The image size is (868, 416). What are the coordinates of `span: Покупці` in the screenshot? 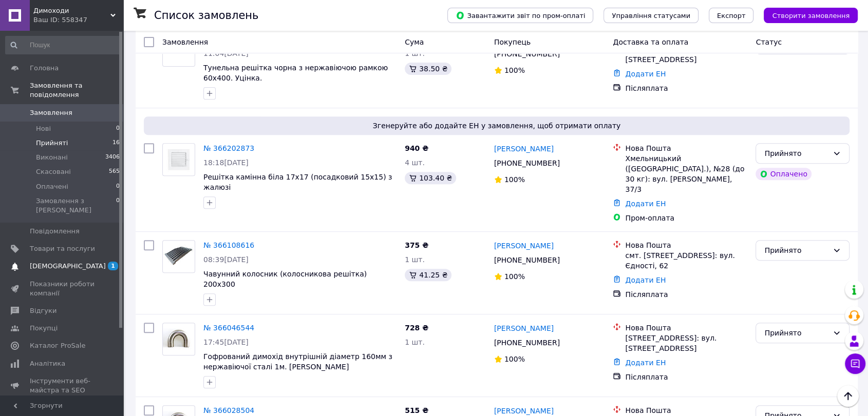 It's located at (44, 328).